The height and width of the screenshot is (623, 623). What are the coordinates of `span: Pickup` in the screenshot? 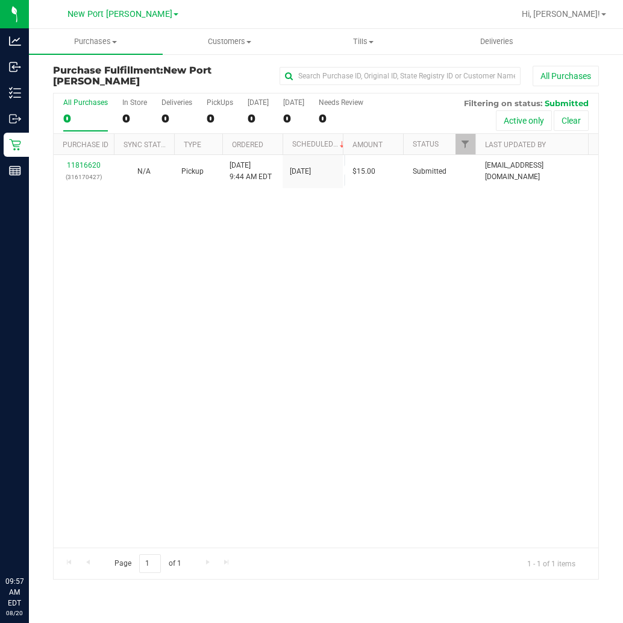 It's located at (192, 171).